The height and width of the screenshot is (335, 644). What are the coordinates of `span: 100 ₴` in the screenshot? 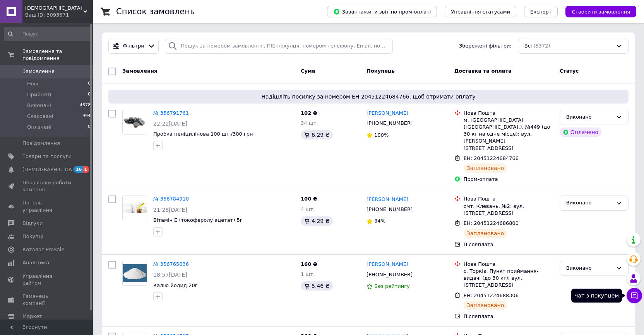 It's located at (309, 199).